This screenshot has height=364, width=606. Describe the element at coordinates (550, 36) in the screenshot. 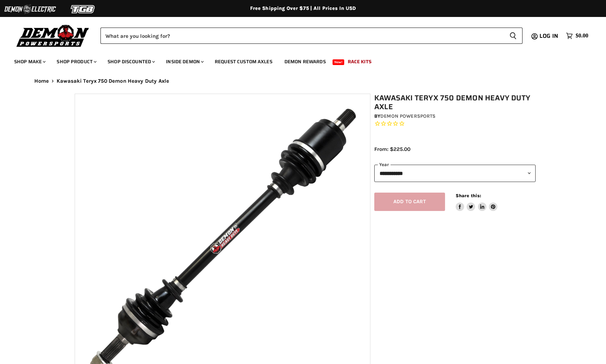

I see `a: Log in` at that location.